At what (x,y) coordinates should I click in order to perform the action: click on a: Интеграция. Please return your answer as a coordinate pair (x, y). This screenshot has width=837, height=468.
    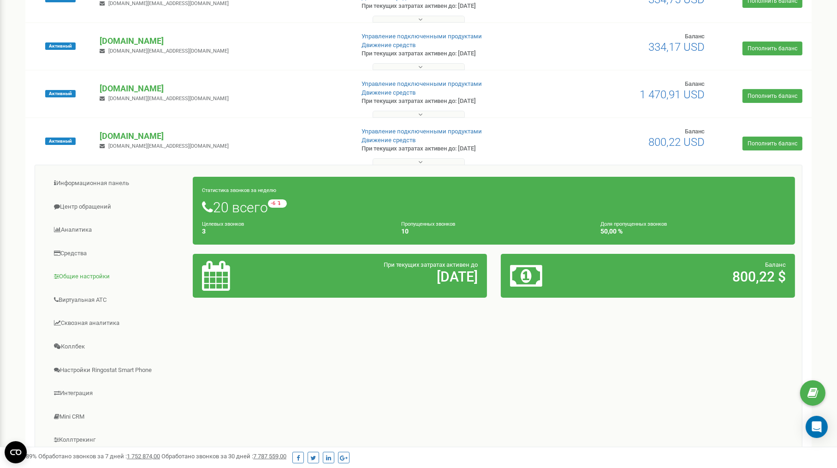
    Looking at the image, I should click on (118, 393).